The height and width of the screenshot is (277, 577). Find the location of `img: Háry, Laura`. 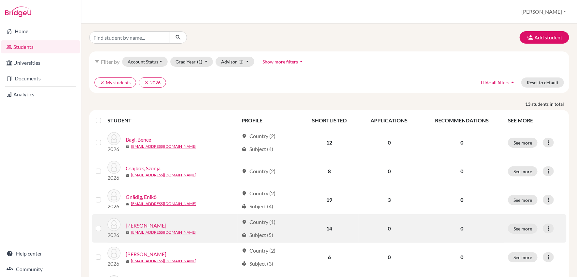

img: Háry, Laura is located at coordinates (114, 225).